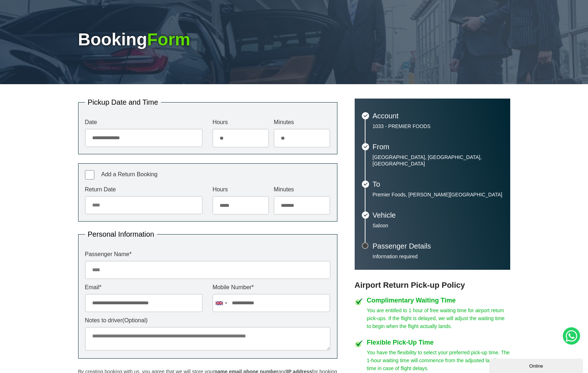 Image resolution: width=588 pixels, height=373 pixels. Describe the element at coordinates (438, 257) in the screenshot. I see `p: Information required` at that location.